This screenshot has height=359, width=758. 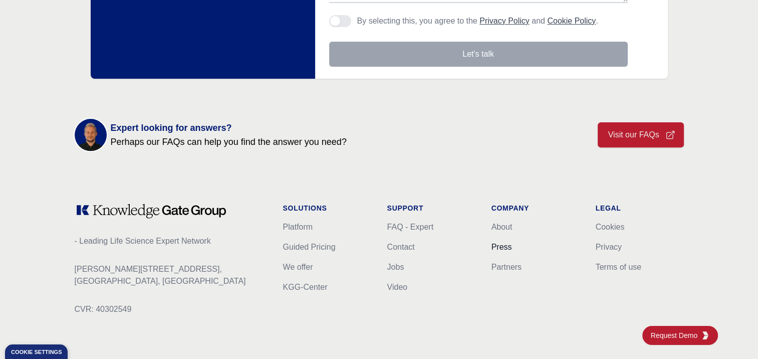 I want to click on a: Terms of use, so click(x=618, y=266).